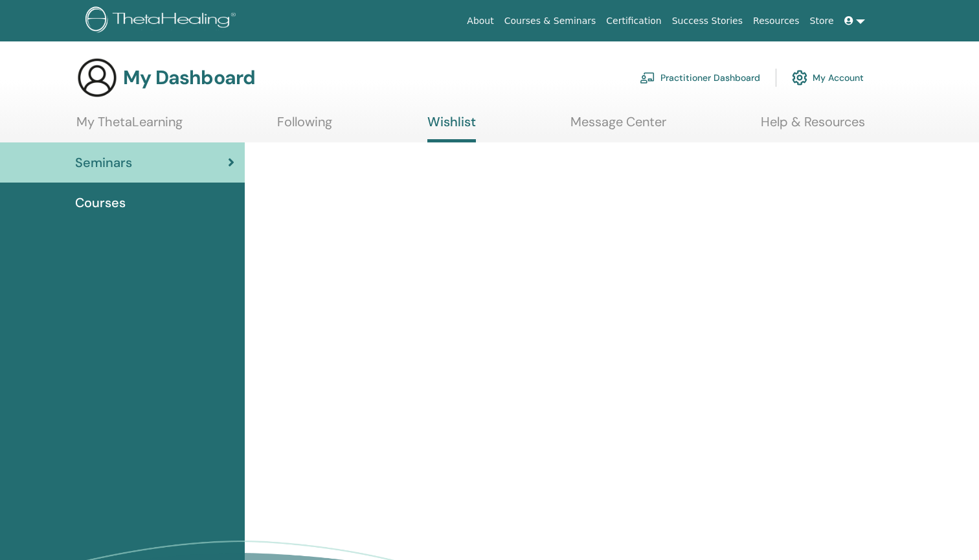 Image resolution: width=979 pixels, height=560 pixels. What do you see at coordinates (305, 126) in the screenshot?
I see `a: Following` at bounding box center [305, 126].